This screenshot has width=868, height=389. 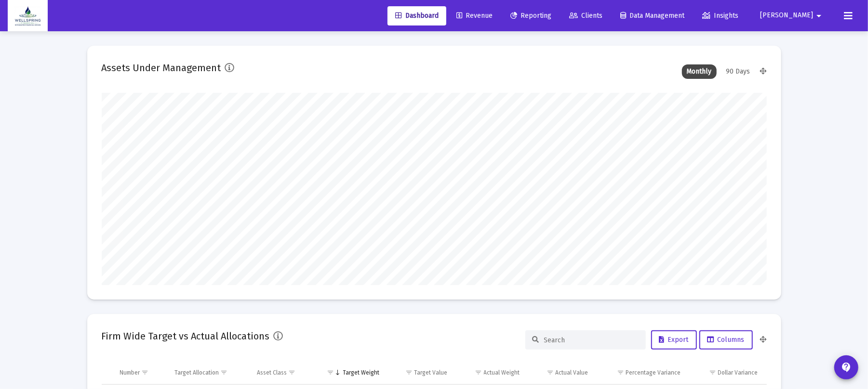 I want to click on a: Revenue, so click(x=474, y=16).